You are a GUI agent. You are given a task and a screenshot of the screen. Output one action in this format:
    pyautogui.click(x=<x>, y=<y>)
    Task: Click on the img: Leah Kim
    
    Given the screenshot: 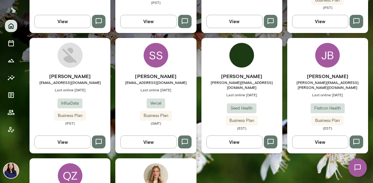 What is the action you would take?
    pyautogui.click(x=11, y=170)
    